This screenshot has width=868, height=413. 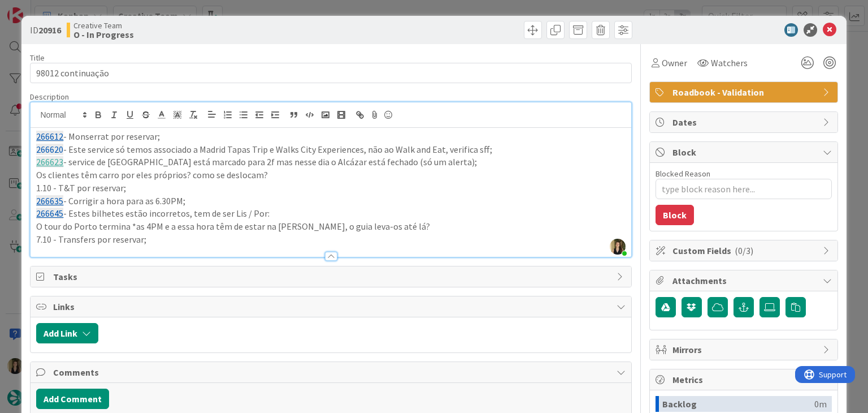 I want to click on button: Add Comment, so click(x=72, y=399).